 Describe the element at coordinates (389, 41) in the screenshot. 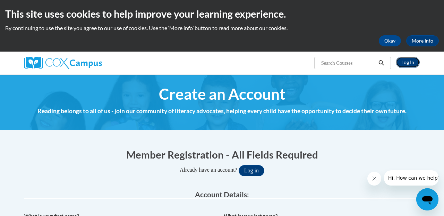

I see `button: Okay` at that location.